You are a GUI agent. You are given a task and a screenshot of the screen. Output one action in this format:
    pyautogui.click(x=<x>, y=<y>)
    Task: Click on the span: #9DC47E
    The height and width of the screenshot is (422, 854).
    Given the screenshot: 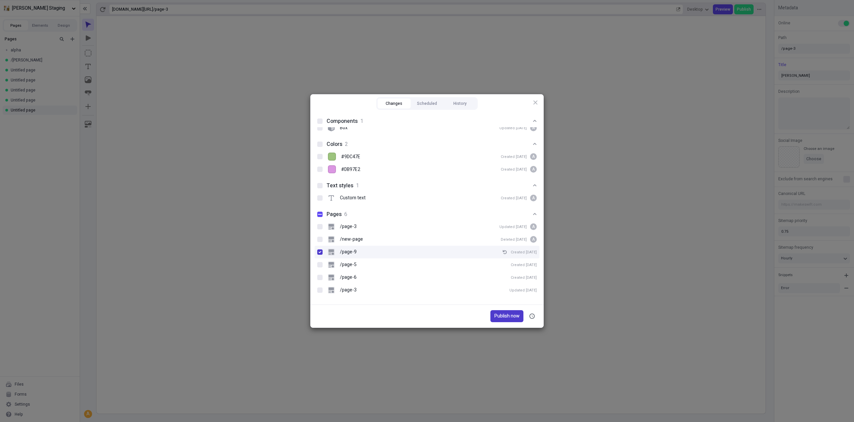 What is the action you would take?
    pyautogui.click(x=351, y=156)
    